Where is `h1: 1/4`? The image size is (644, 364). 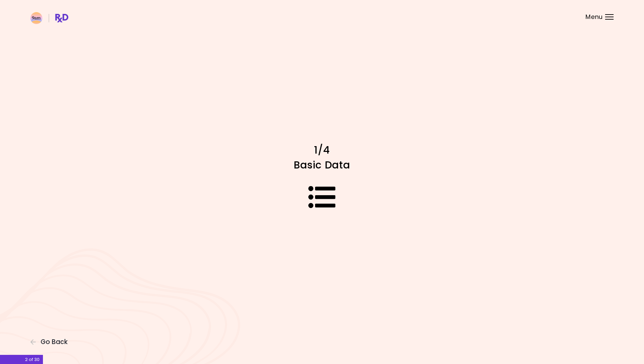
h1: 1/4 is located at coordinates (322, 150).